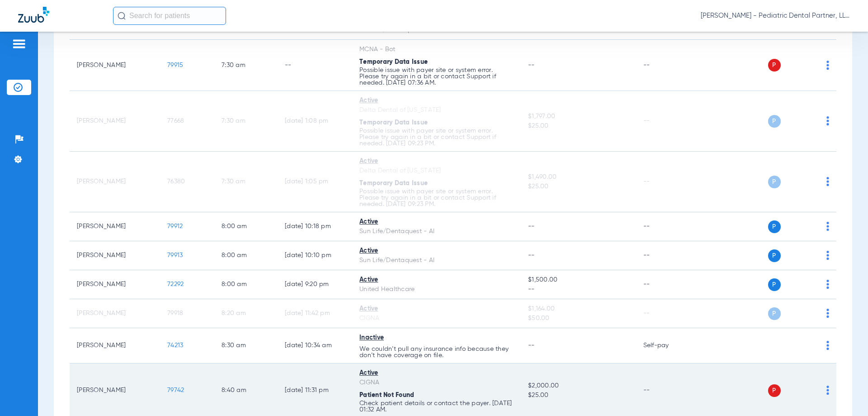 The width and height of the screenshot is (868, 416). I want to click on div: MCNA - Bot, so click(436, 49).